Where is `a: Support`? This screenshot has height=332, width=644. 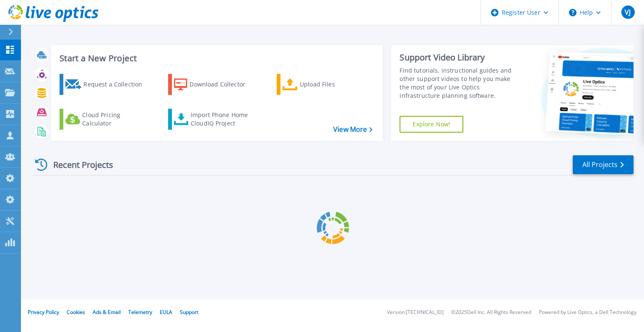
a: Support is located at coordinates (189, 312).